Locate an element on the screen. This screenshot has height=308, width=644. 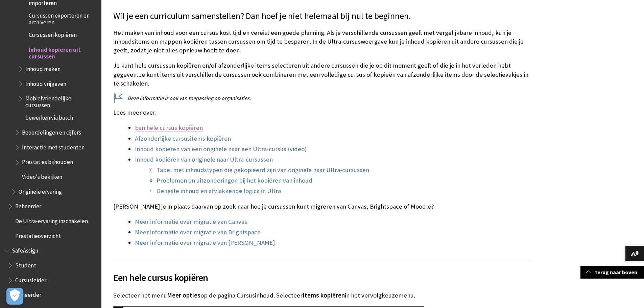
p: Deze informatie is ook van toepassing op organisaties. is located at coordinates (323, 98).